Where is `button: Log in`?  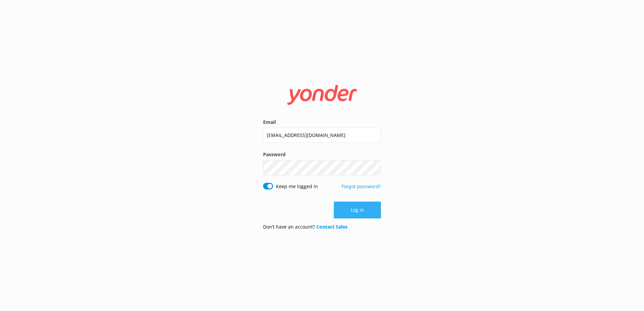
button: Log in is located at coordinates (357, 211).